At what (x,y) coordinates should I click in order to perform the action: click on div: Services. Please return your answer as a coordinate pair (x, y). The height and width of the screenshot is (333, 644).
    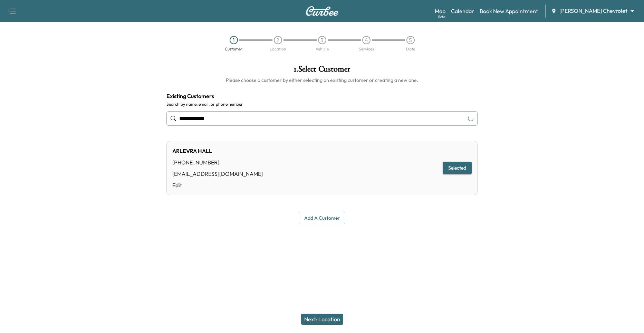
    Looking at the image, I should click on (367, 49).